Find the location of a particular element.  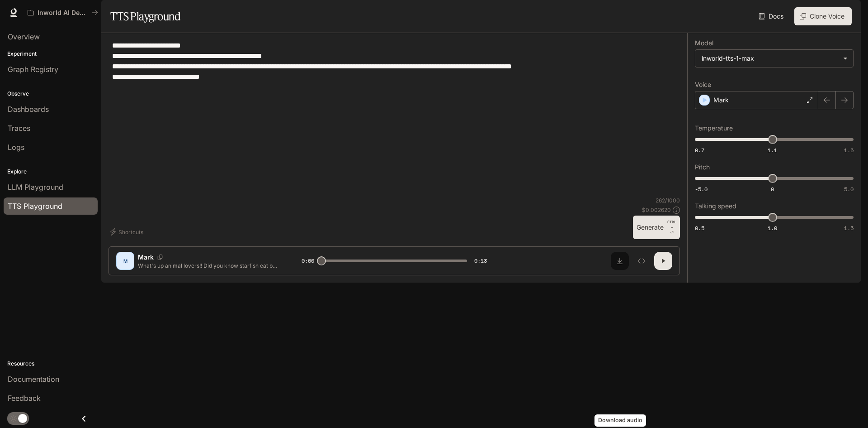

span: 0:00 is located at coordinates (308, 261).